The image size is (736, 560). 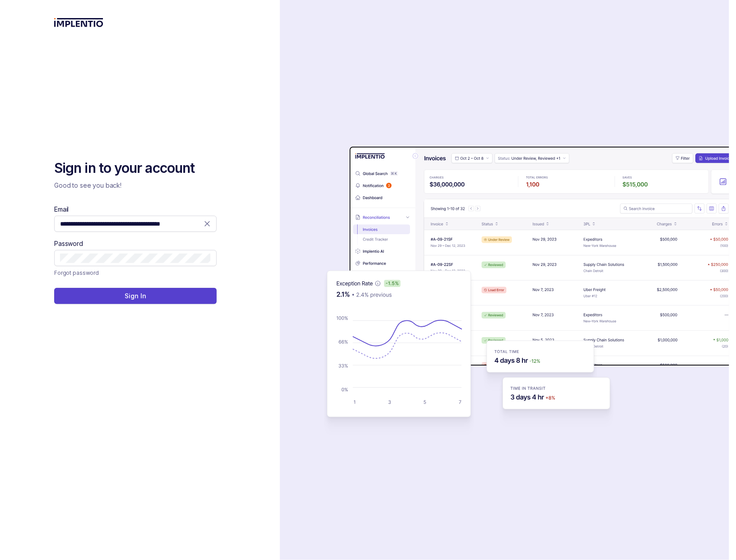 What do you see at coordinates (135, 185) in the screenshot?
I see `p: Good to see you back!` at bounding box center [135, 185].